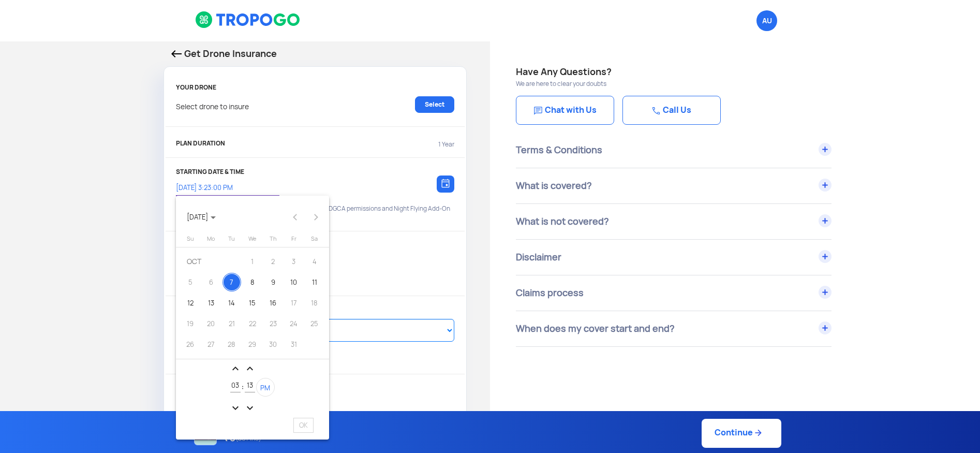 This screenshot has height=453, width=980. Describe the element at coordinates (315, 241) in the screenshot. I see `th: Saturday` at that location.